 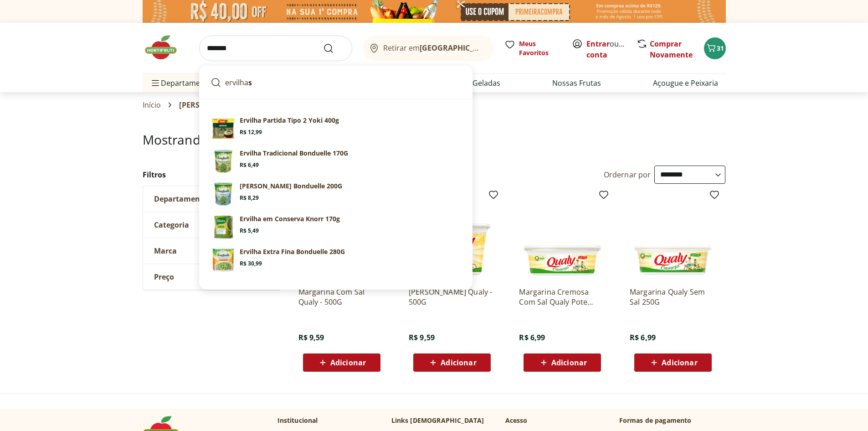 I want to click on a: PrincipalErvilha em Conserva Knorr 170gR$ 5,49, so click(x=336, y=227).